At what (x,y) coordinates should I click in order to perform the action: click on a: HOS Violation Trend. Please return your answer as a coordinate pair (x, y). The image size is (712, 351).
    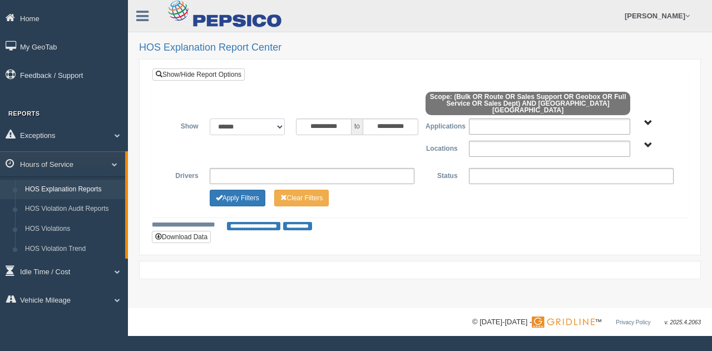
    Looking at the image, I should click on (72, 249).